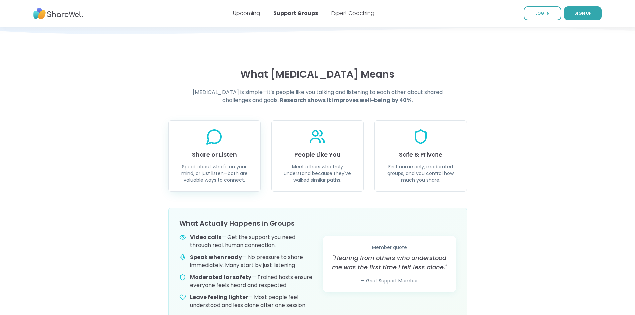 This screenshot has width=635, height=315. Describe the element at coordinates (246, 13) in the screenshot. I see `a: Upcoming` at that location.